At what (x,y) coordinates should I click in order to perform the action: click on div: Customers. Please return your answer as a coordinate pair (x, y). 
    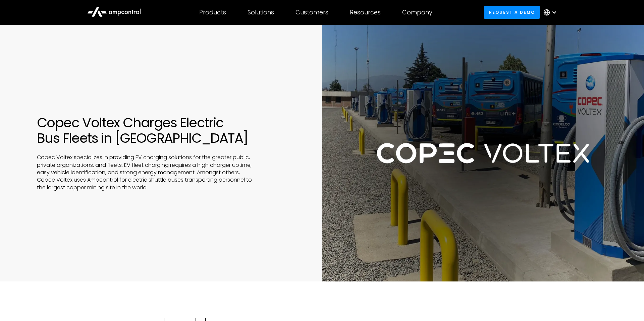
    Looking at the image, I should click on (312, 13).